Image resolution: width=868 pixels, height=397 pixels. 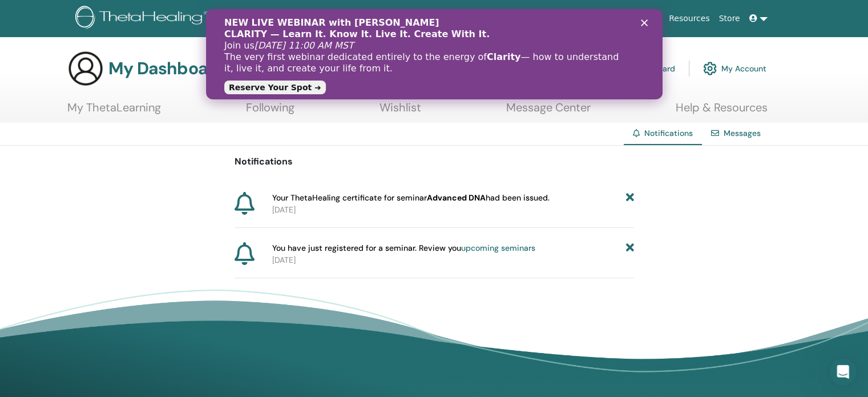 I want to click on a: Following, so click(x=270, y=111).